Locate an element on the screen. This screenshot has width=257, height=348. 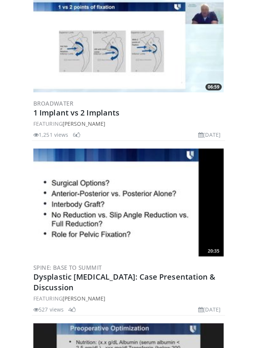
li: 1,251 views is located at coordinates (51, 135).